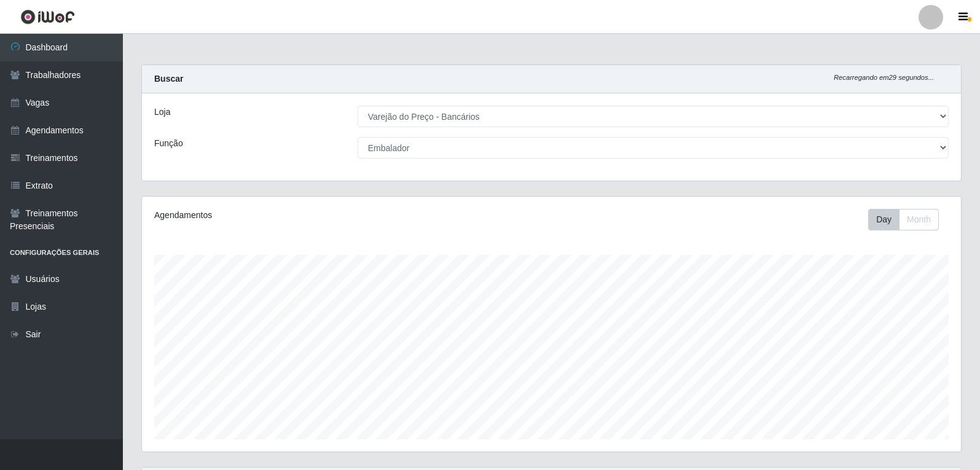 This screenshot has width=980, height=470. What do you see at coordinates (162, 112) in the screenshot?
I see `label: Loja` at bounding box center [162, 112].